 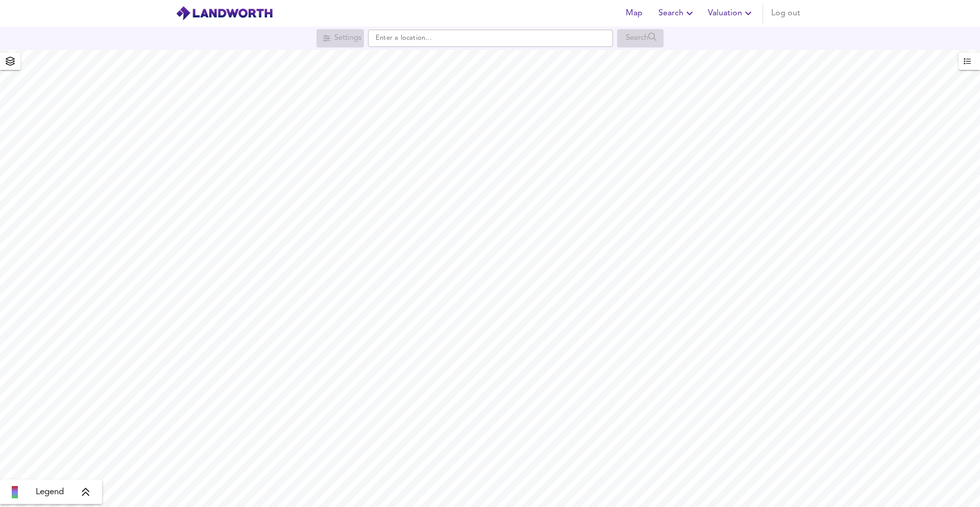 I want to click on button: Log out, so click(x=785, y=13).